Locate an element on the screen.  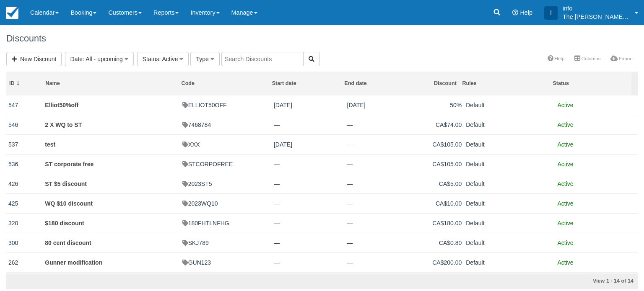
a: 2 X WQ to ST is located at coordinates (63, 125).